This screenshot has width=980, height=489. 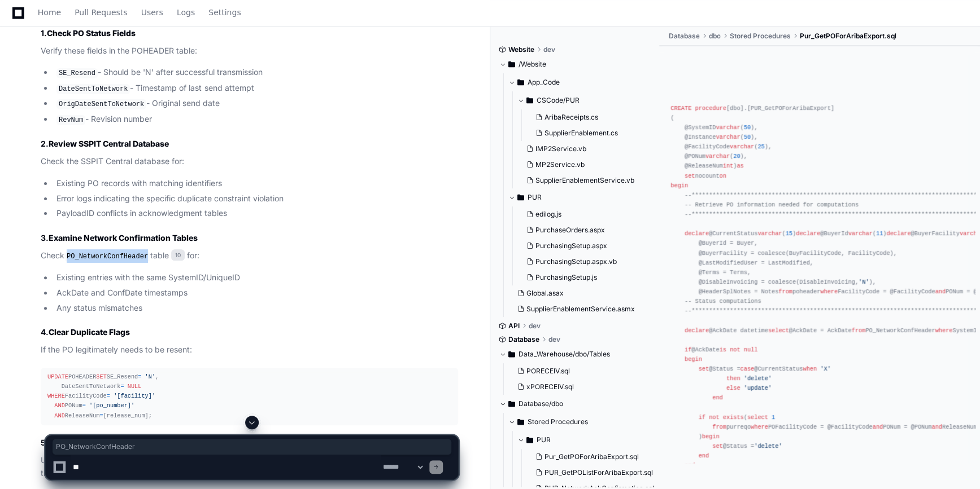 What do you see at coordinates (714, 36) in the screenshot?
I see `span: dbo` at bounding box center [714, 36].